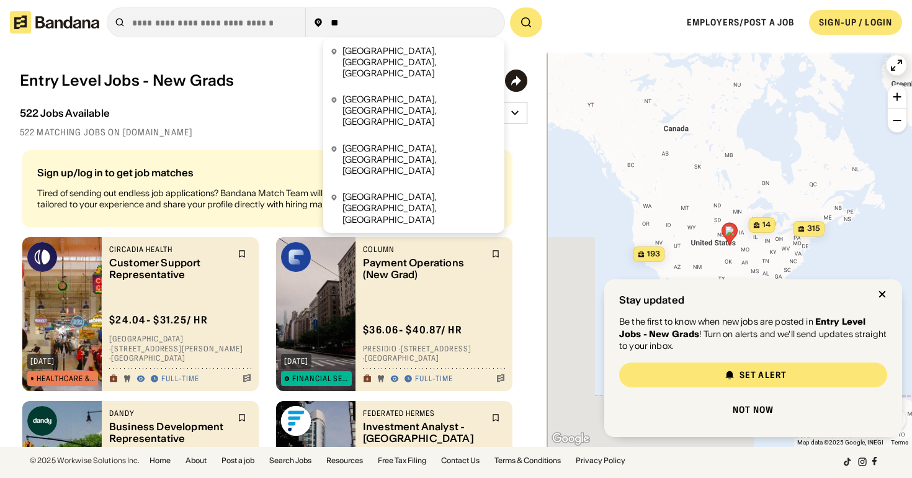  I want to click on span: 315, so click(813, 228).